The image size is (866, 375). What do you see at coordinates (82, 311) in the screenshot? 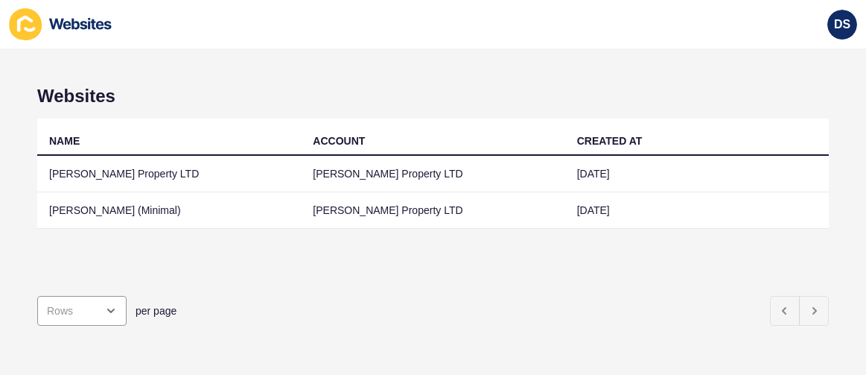
I see `div: open menu` at bounding box center [82, 311].